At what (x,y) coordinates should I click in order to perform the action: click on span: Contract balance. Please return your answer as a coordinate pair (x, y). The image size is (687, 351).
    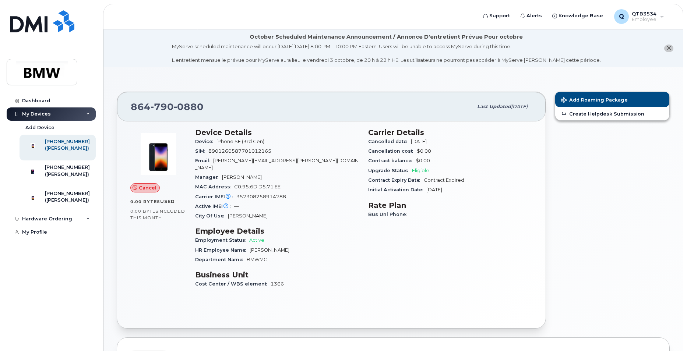
    Looking at the image, I should click on (392, 161).